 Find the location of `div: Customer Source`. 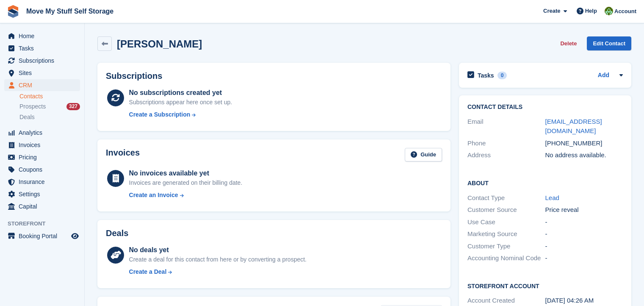

div: Customer Source is located at coordinates (506, 210).